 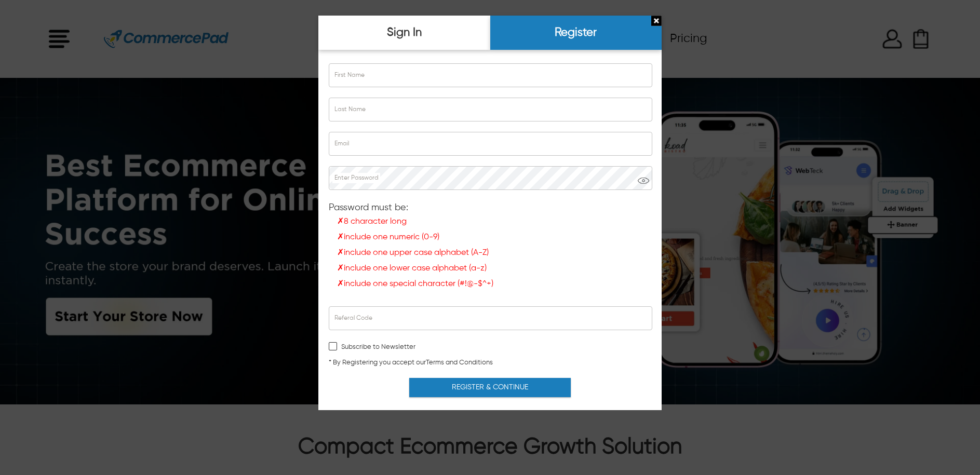 What do you see at coordinates (411, 362) in the screenshot?
I see `span: * By Registering you accept our` at bounding box center [411, 362].